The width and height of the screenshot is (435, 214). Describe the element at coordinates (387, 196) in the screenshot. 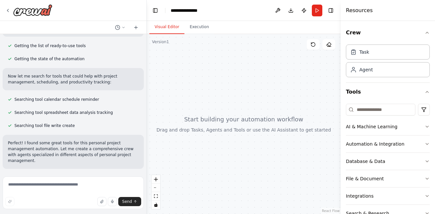

I see `button: Integrations` at that location.